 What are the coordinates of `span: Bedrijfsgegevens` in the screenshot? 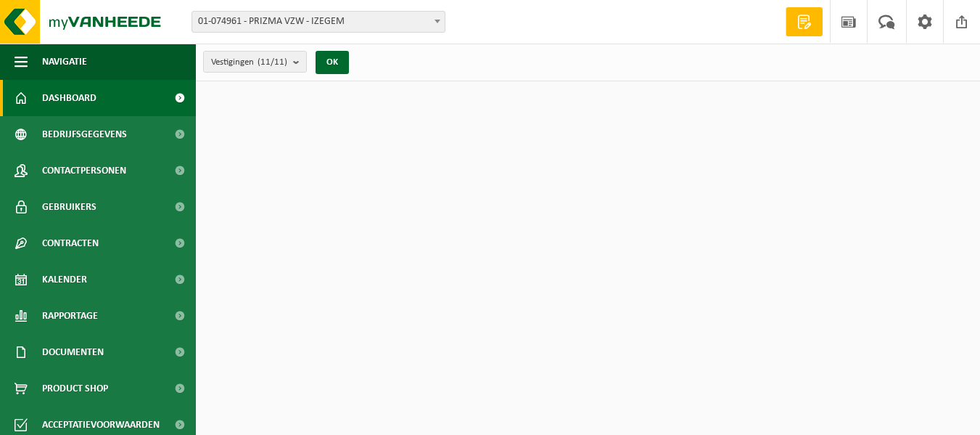 It's located at (84, 134).